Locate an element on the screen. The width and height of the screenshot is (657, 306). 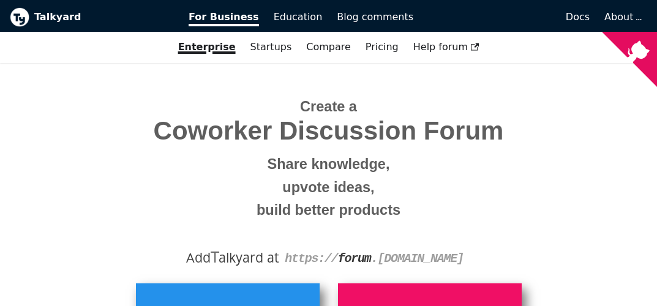
b: Talkyard is located at coordinates (103, 17).